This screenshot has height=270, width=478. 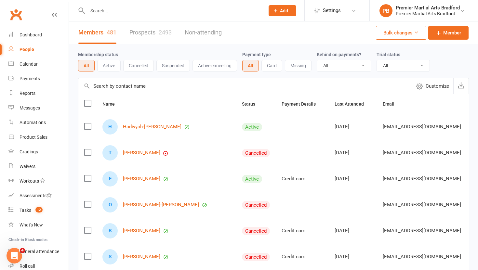 I want to click on div: Roll call, so click(x=27, y=266).